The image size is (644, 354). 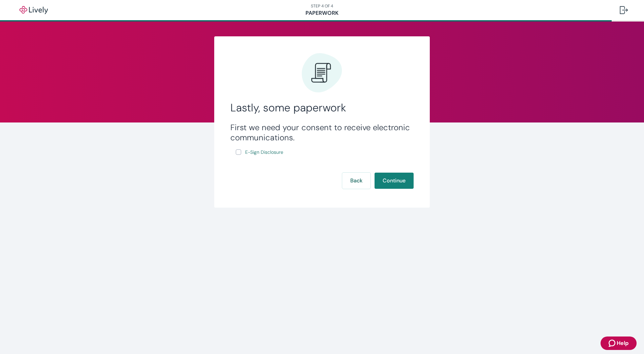 I want to click on button: Zendesk support iconHelp, so click(x=618, y=343).